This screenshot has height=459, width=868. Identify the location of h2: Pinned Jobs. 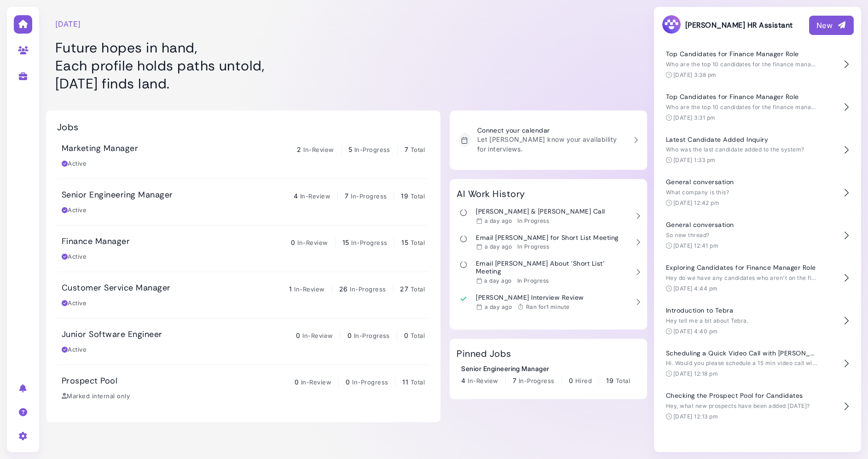
(484, 353).